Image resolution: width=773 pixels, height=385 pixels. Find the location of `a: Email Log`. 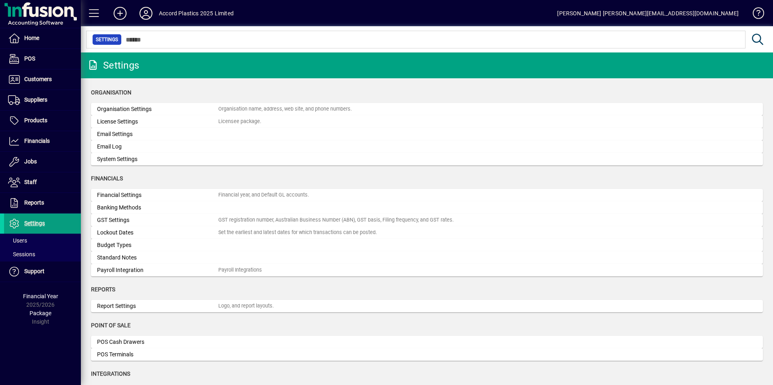

a: Email Log is located at coordinates (427, 147).